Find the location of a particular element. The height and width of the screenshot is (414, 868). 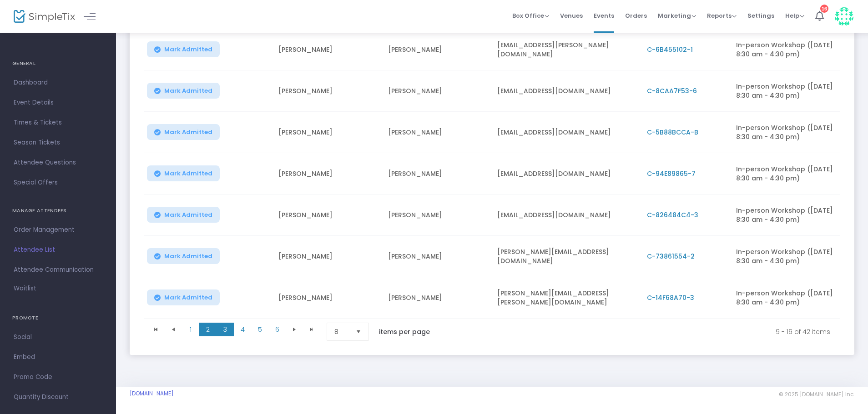

span: Page 1 is located at coordinates (191, 329).